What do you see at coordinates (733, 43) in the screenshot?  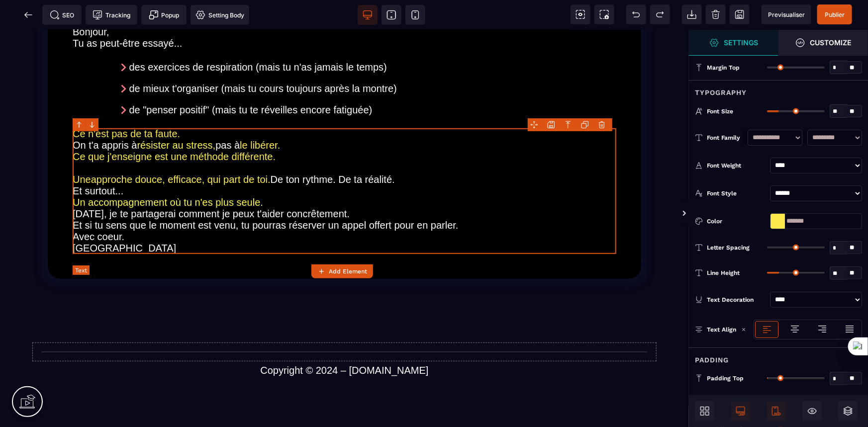 I see `span: Settings` at bounding box center [733, 43].